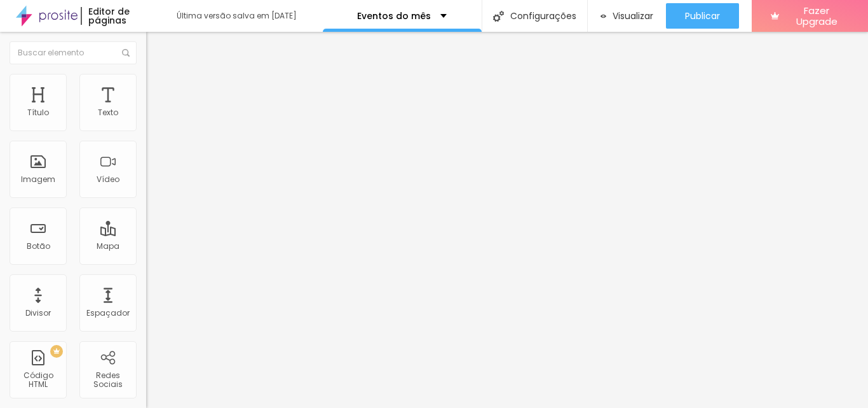 The height and width of the screenshot is (408, 868). What do you see at coordinates (38, 312) in the screenshot?
I see `div: Divisor` at bounding box center [38, 312].